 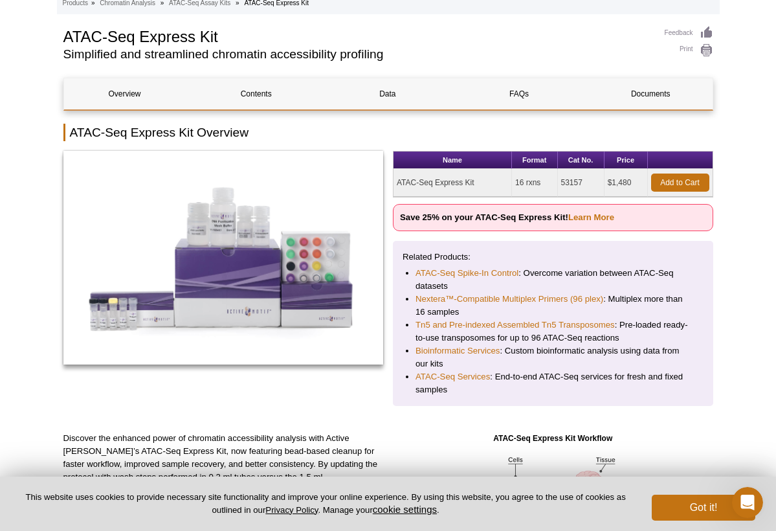 I want to click on a: Bioinformatic Services, so click(x=457, y=351).